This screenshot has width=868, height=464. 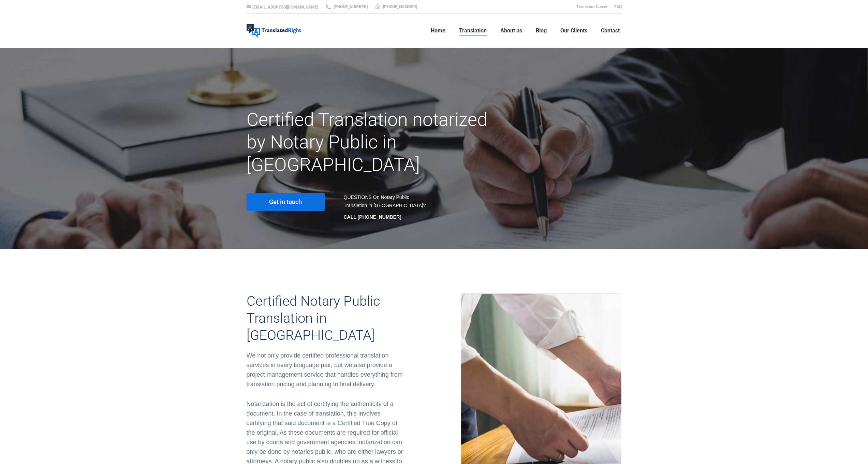 I want to click on div: We not only provide certified professional translation services in every language pair, but we al..., so click(x=327, y=370).